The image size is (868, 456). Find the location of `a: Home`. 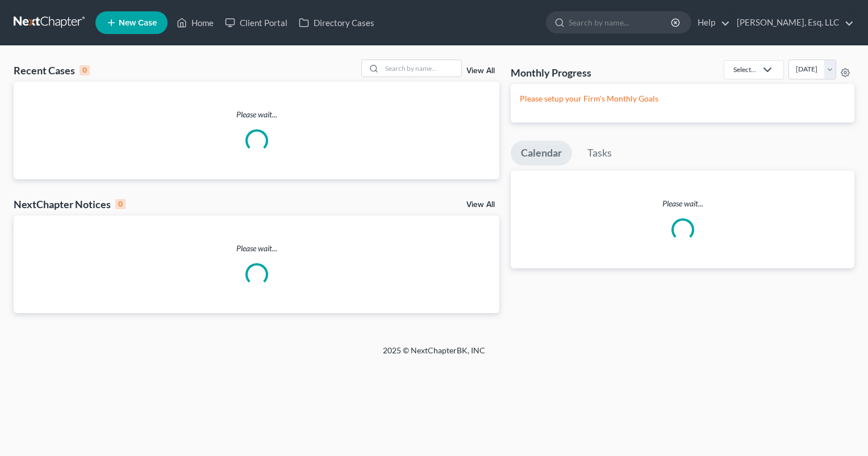

a: Home is located at coordinates (195, 23).